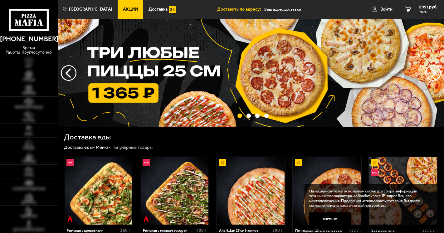 This screenshot has height=233, width=444. I want to click on div: Популярные товары, so click(132, 147).